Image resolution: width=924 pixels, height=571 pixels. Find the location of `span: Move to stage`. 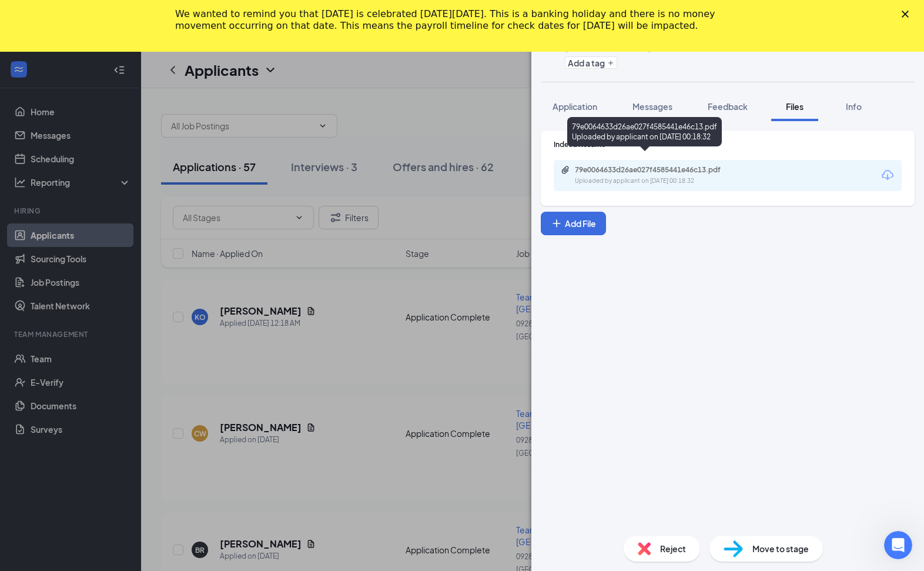

span: Move to stage is located at coordinates (780, 549).